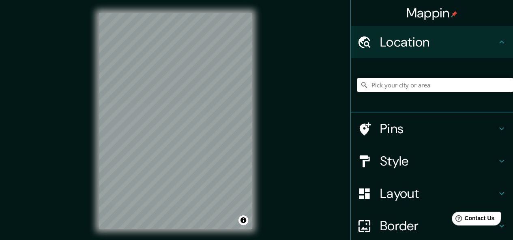  I want to click on h4: Layout, so click(438, 194).